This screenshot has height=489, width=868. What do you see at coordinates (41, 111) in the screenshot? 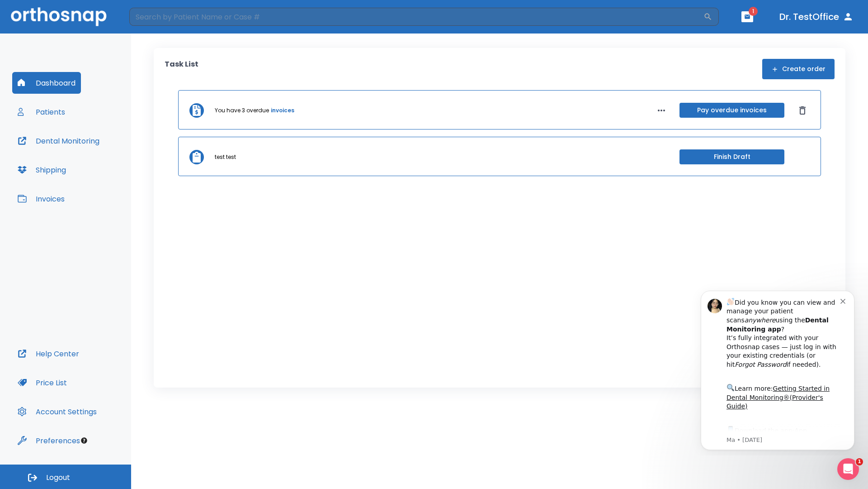
I see `a: Patients` at bounding box center [41, 111].